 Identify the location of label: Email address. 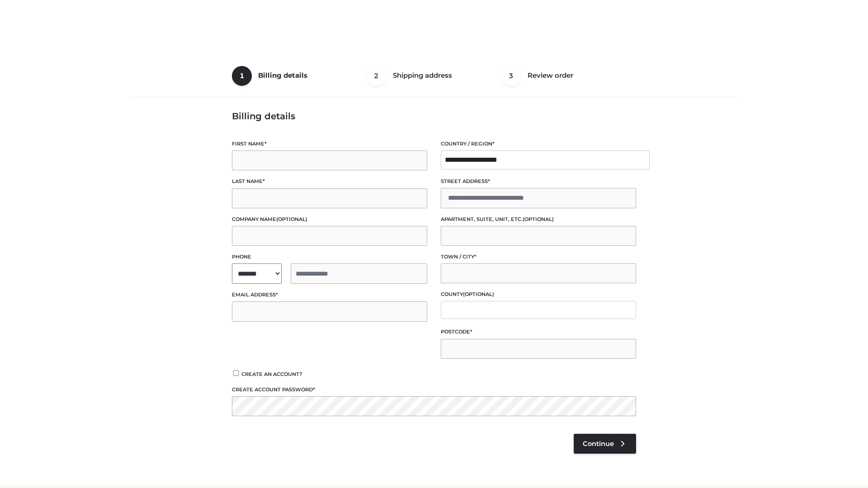
(330, 295).